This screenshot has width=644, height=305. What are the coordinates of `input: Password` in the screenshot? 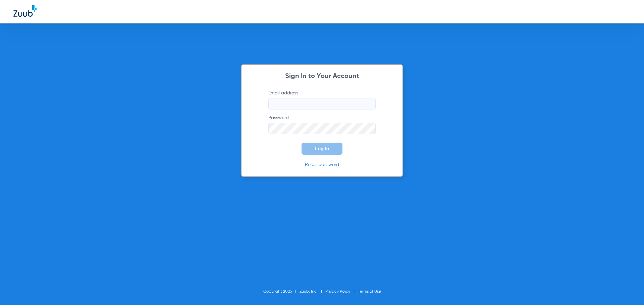 It's located at (322, 128).